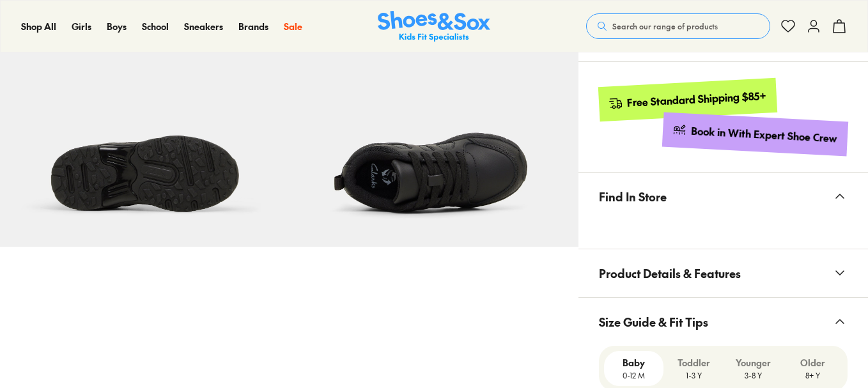  Describe the element at coordinates (155, 26) in the screenshot. I see `a: School` at that location.